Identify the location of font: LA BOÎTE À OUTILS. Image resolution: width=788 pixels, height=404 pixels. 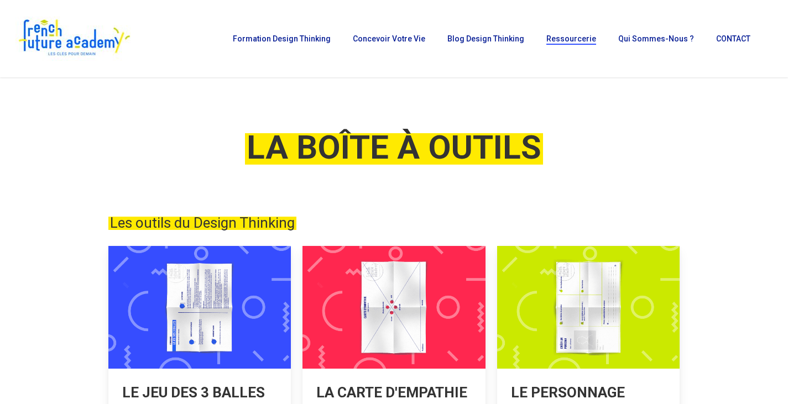
(394, 147).